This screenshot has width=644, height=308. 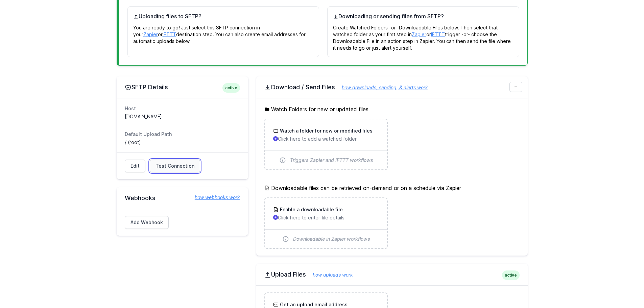 What do you see at coordinates (224, 16) in the screenshot?
I see `h4: Uploading files to SFTP?` at bounding box center [224, 16].